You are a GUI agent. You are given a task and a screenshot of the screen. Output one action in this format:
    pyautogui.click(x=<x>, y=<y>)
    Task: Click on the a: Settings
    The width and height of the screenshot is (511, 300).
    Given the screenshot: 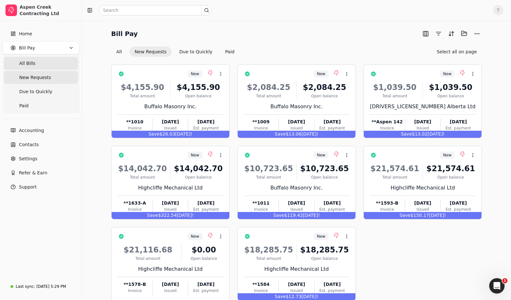 What is the action you would take?
    pyautogui.click(x=41, y=158)
    